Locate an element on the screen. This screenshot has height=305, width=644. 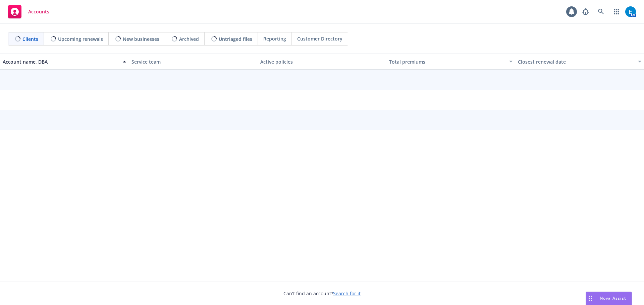
div: Account name, DBA is located at coordinates (60, 62).